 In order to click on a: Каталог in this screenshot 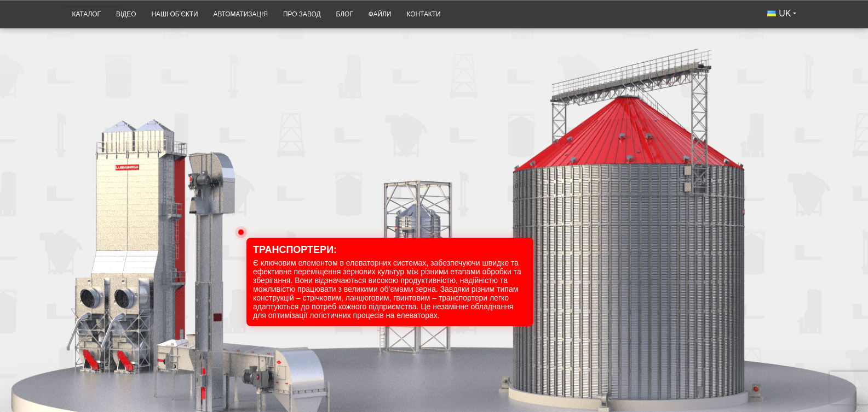, I will do `click(86, 14)`.